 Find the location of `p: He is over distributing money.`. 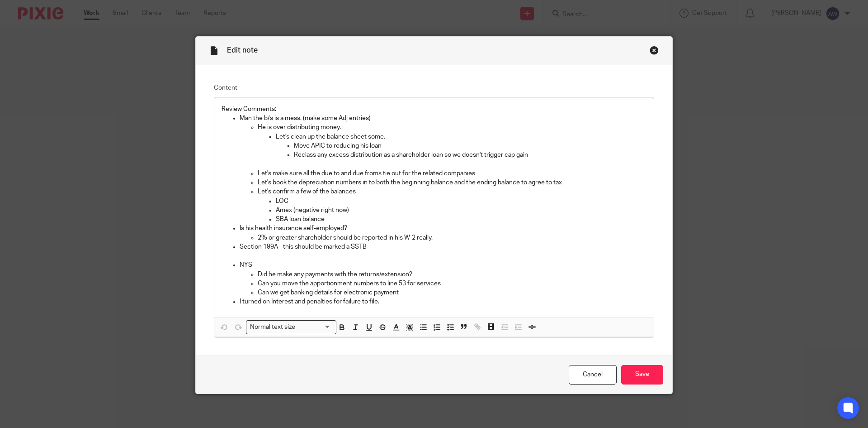

p: He is over distributing money. is located at coordinates (452, 127).